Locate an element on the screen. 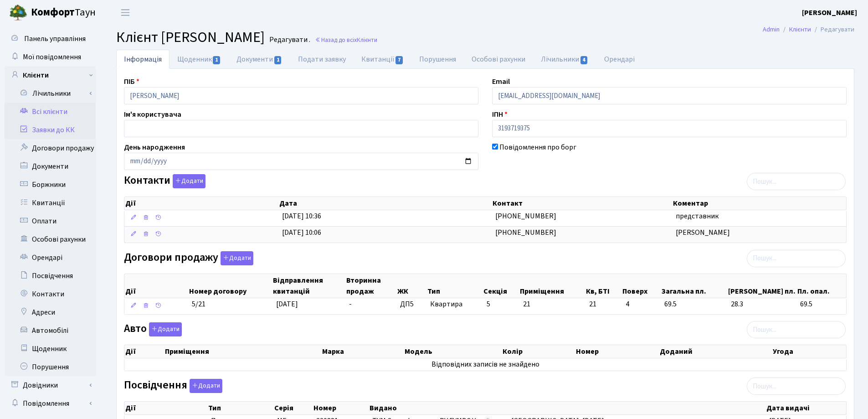 The height and width of the screenshot is (419, 868). button: Посвідчення is located at coordinates (206, 385).